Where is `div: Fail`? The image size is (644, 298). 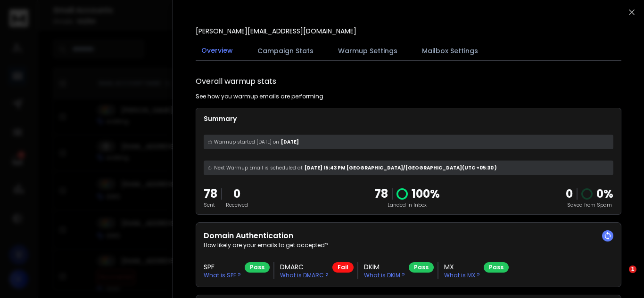
div: Fail is located at coordinates (343, 268).